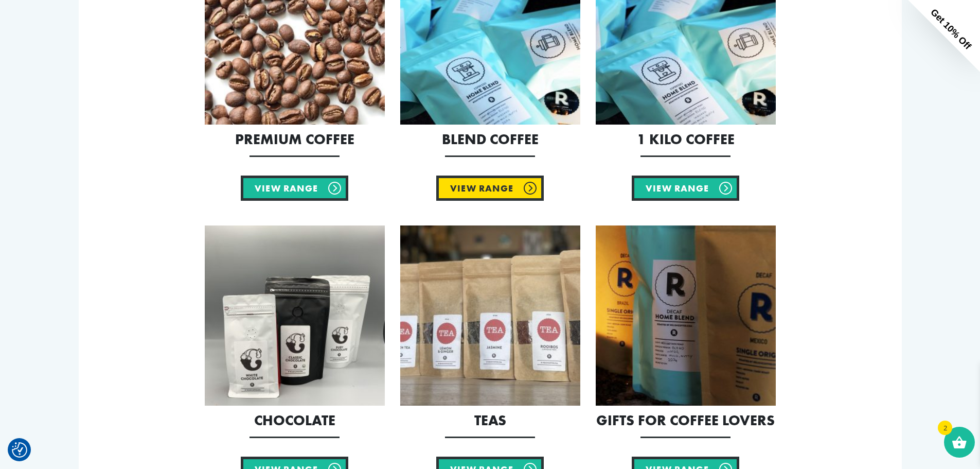 This screenshot has height=469, width=980. I want to click on h2: Premium Coffee, so click(295, 139).